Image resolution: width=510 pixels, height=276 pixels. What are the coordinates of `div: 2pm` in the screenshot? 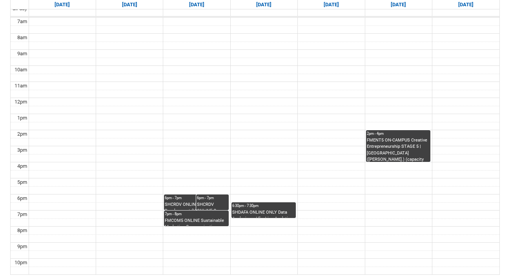 It's located at (22, 134).